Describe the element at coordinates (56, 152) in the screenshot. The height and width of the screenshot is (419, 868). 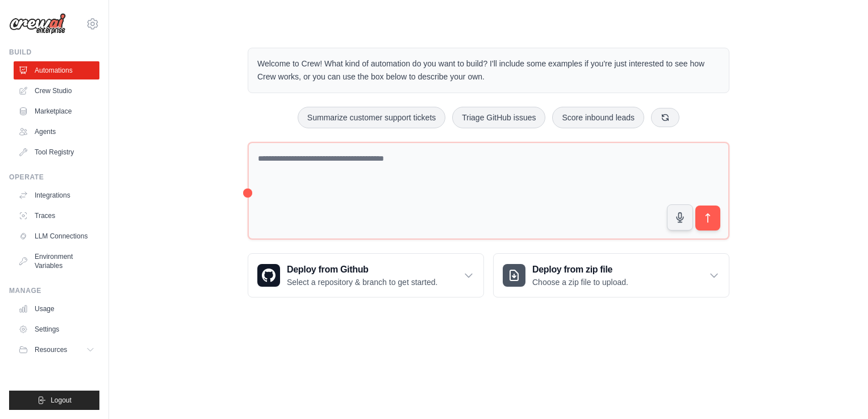
I see `a: Tool Registry` at that location.